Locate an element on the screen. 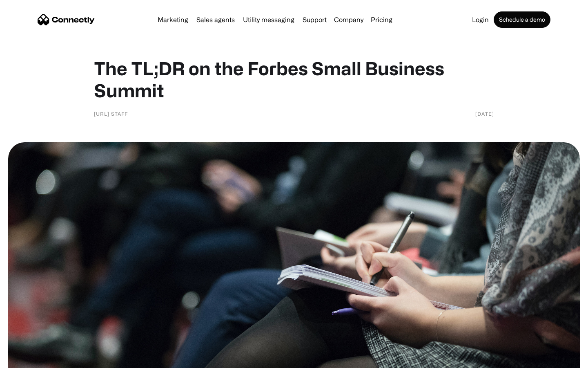 This screenshot has width=588, height=368. div: Company is located at coordinates (349, 20).